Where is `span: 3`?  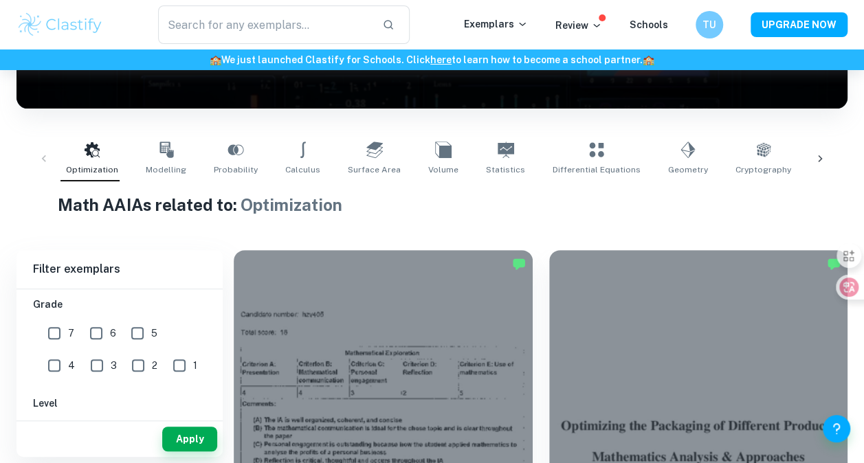
span: 3 is located at coordinates (113, 366).